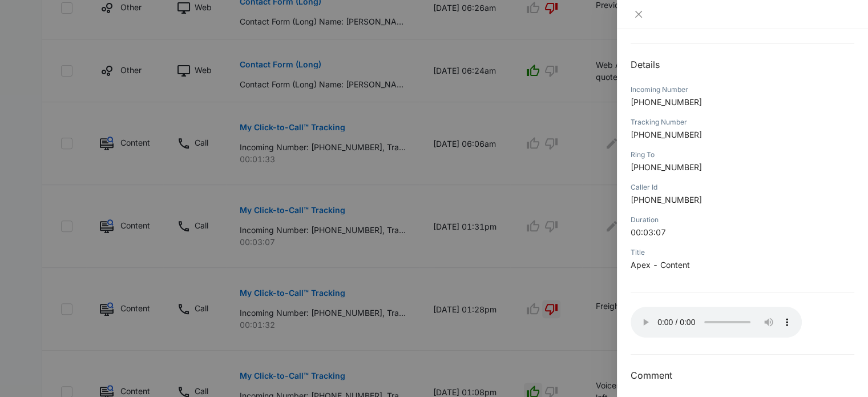  I want to click on span: 00:03:07, so click(648, 232).